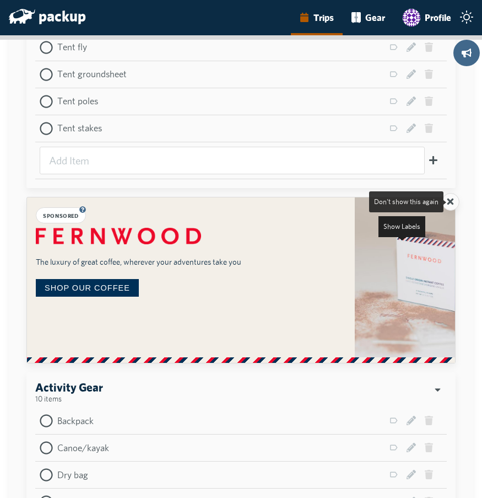  I want to click on div: Backpack, so click(221, 421).